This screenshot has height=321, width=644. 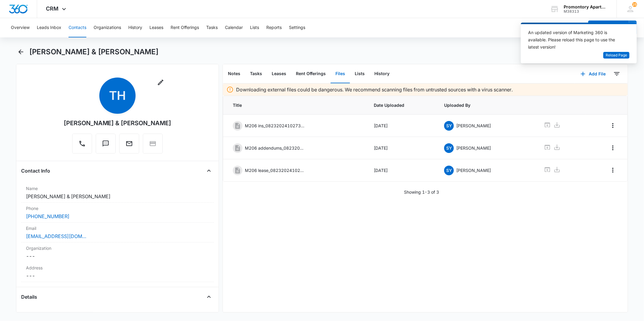 What do you see at coordinates (274, 28) in the screenshot?
I see `button: Reports` at bounding box center [274, 28].